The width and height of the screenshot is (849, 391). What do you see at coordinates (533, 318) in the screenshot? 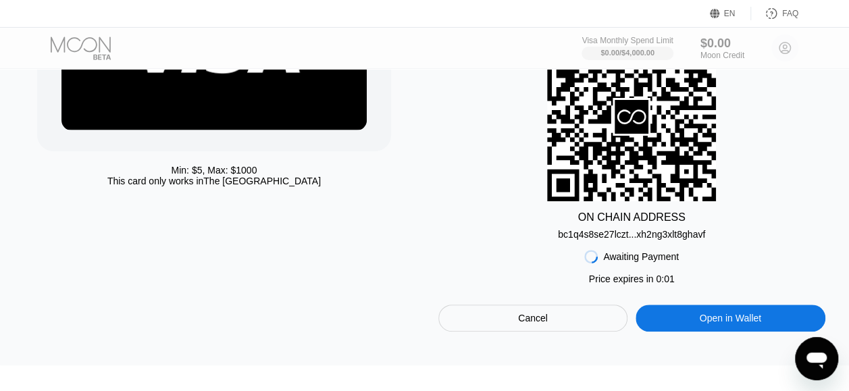
I see `div: Cancel` at bounding box center [533, 318].